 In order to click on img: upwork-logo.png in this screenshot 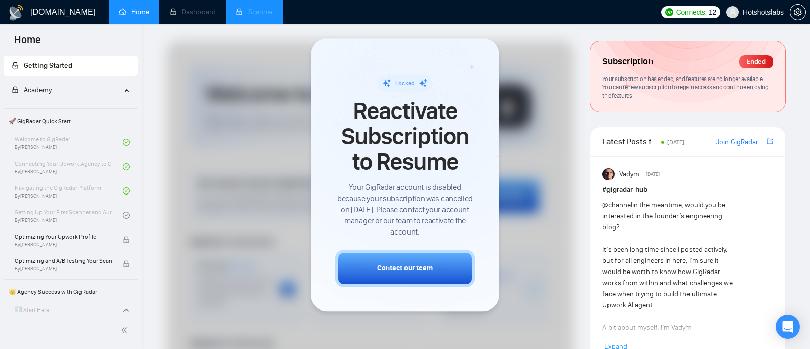, I will do `click(669, 12)`.